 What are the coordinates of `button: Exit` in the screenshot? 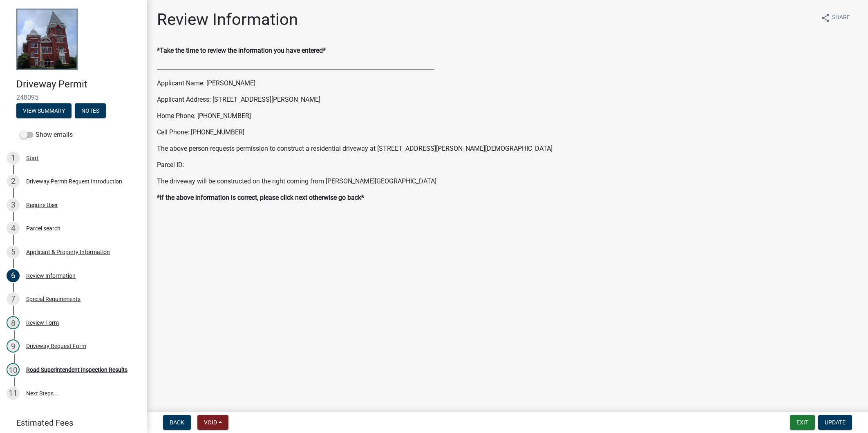 It's located at (802, 422).